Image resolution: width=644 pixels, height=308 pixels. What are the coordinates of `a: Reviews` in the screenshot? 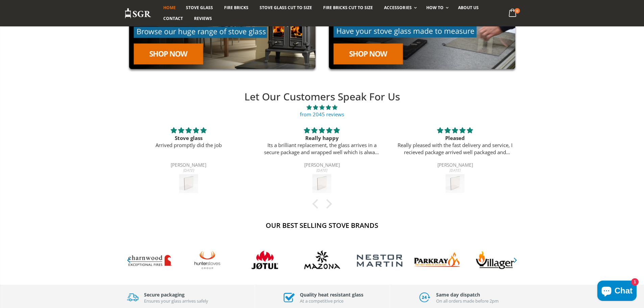 It's located at (203, 19).